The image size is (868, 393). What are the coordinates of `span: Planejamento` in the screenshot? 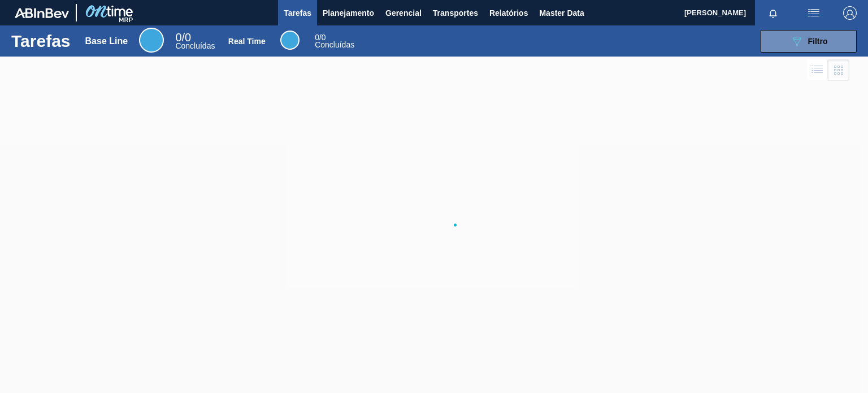 It's located at (348, 13).